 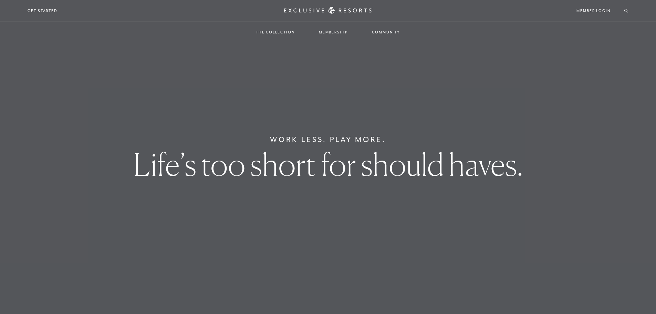 I want to click on h6: Work Less. Play More., so click(x=328, y=140).